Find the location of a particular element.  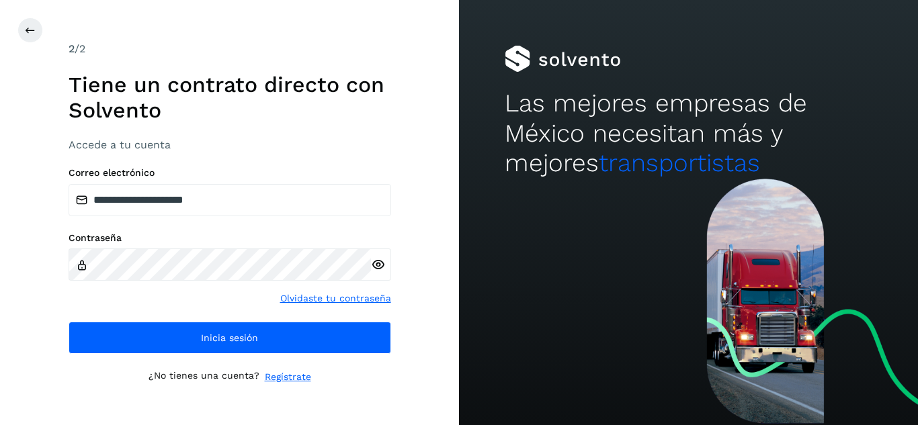

button: Inicia sesión is located at coordinates (230, 338).